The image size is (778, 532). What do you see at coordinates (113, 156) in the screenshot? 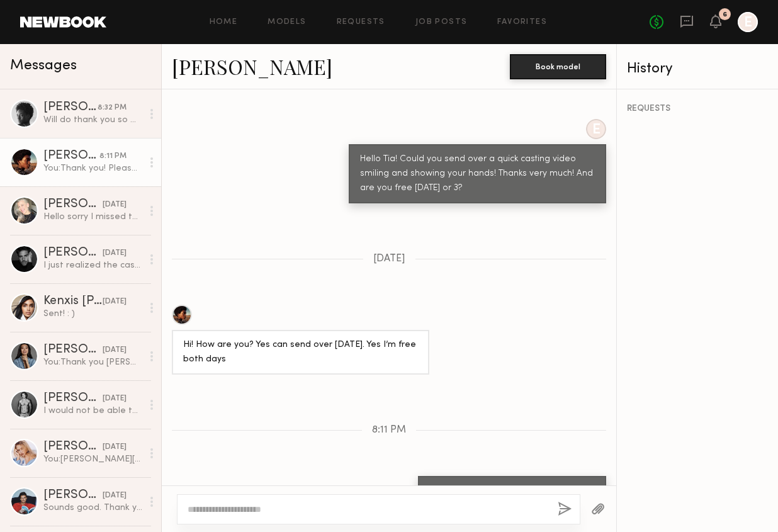
I see `div: 8:11 PM` at bounding box center [113, 156].